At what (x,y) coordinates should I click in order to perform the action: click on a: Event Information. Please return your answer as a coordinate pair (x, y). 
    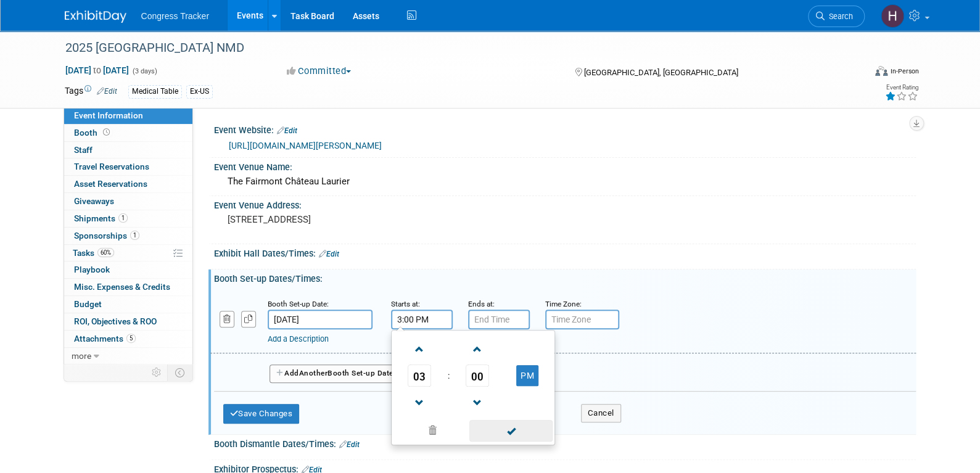
    Looking at the image, I should click on (128, 115).